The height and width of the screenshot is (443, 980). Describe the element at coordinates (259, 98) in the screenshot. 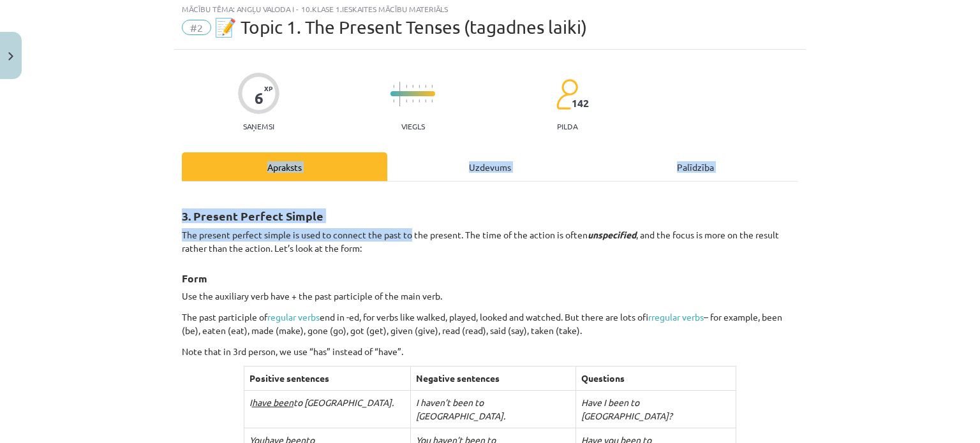

I see `div: 6` at that location.